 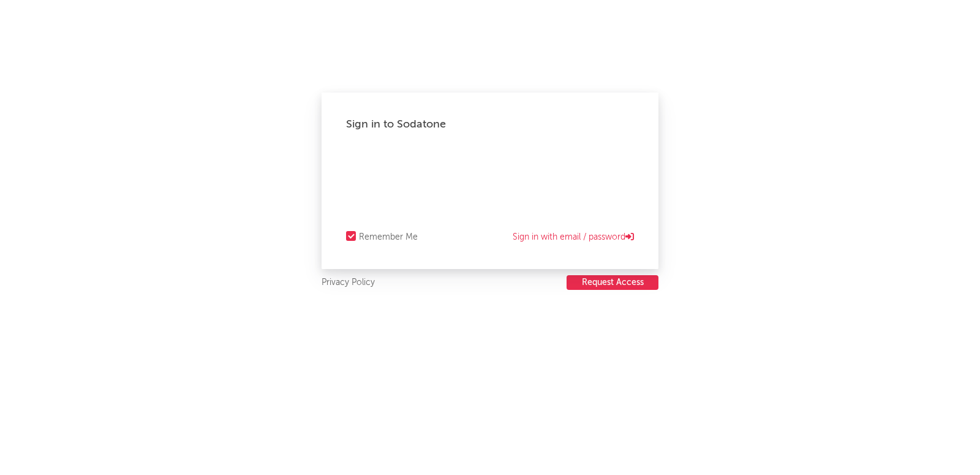 What do you see at coordinates (612, 282) in the screenshot?
I see `button: Request Access` at bounding box center [612, 282].